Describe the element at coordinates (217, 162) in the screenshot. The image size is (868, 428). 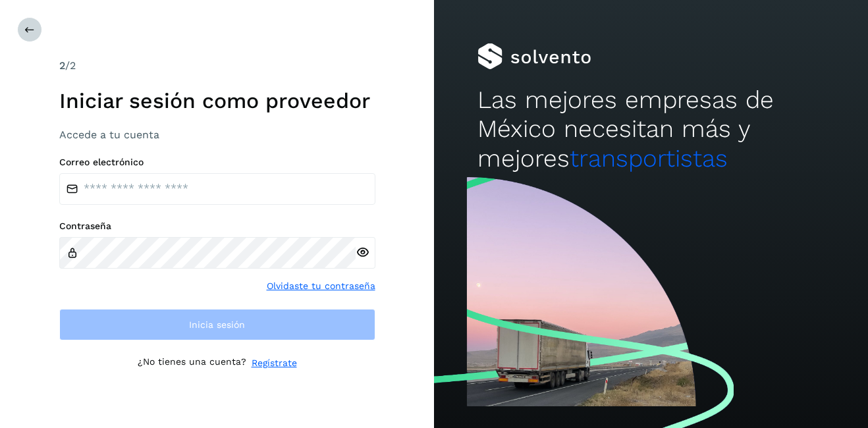
I see `label: Correo electrónico` at that location.